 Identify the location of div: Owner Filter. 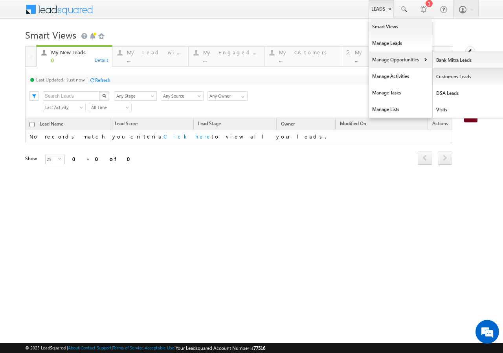
(227, 96).